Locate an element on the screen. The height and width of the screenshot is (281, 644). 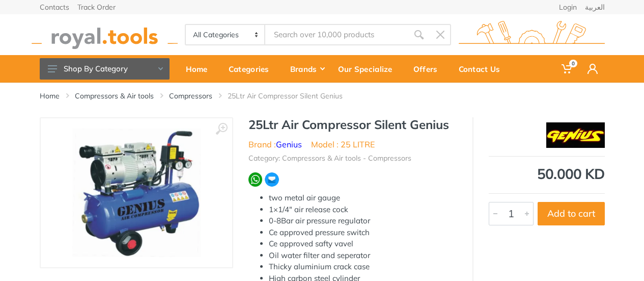
a: 0 is located at coordinates (567, 69).